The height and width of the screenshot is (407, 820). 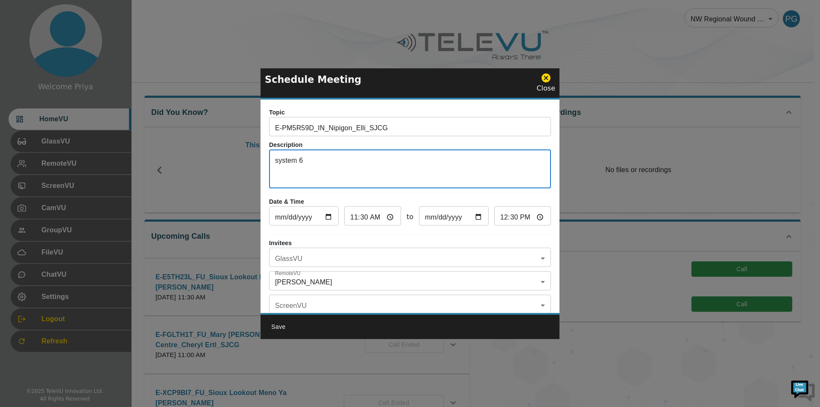 I want to click on p: Topic, so click(x=410, y=112).